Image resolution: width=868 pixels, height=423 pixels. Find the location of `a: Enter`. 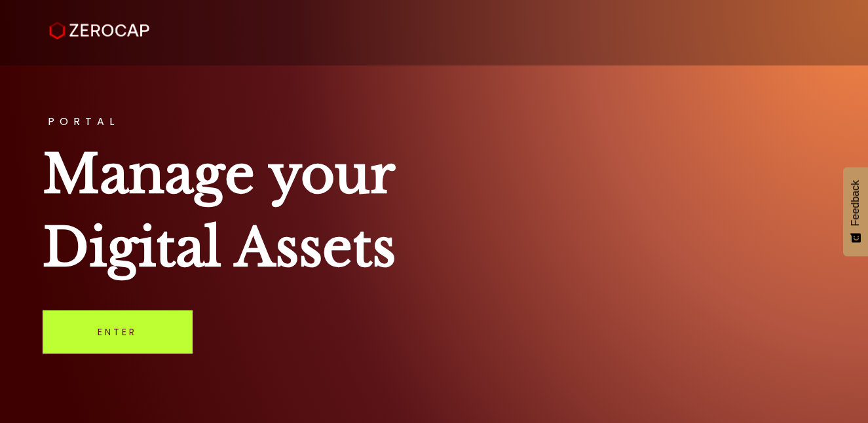

a: Enter is located at coordinates (117, 332).